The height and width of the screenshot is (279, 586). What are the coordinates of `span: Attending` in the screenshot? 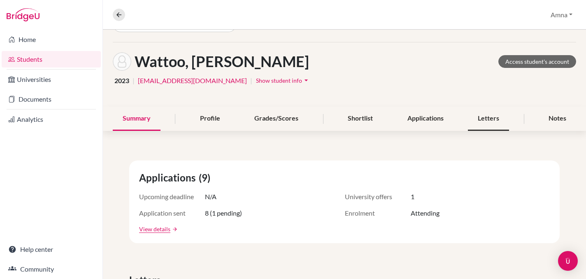 It's located at (425, 213).